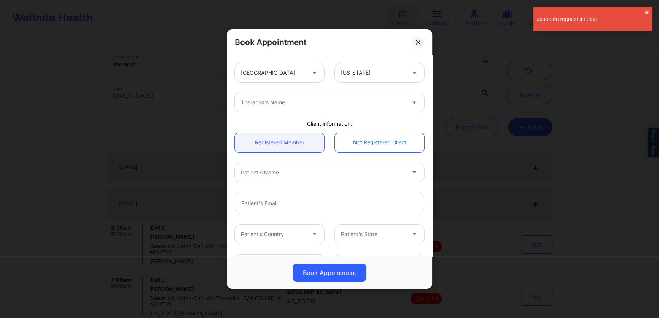 The height and width of the screenshot is (318, 659). Describe the element at coordinates (590, 19) in the screenshot. I see `div: upstream request timeout` at that location.